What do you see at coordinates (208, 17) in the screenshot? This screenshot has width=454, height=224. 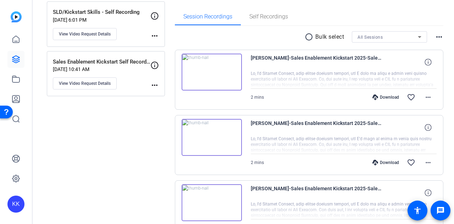 I see `span: Session Recordings` at bounding box center [208, 17].